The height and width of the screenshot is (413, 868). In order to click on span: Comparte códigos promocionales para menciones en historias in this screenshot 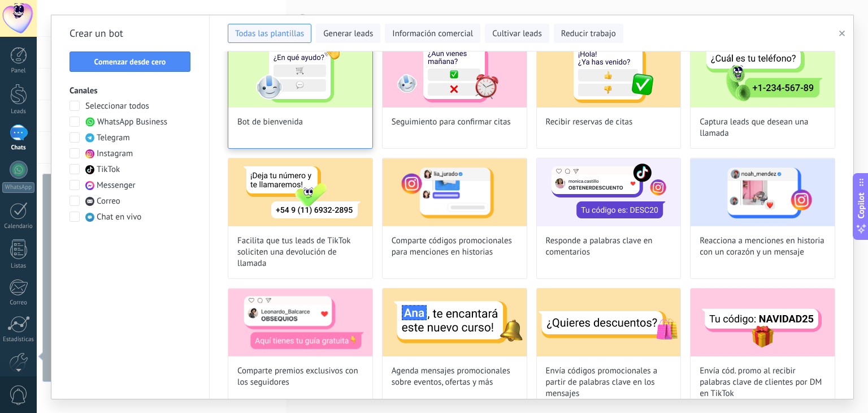, I will do `click(454, 246)`.